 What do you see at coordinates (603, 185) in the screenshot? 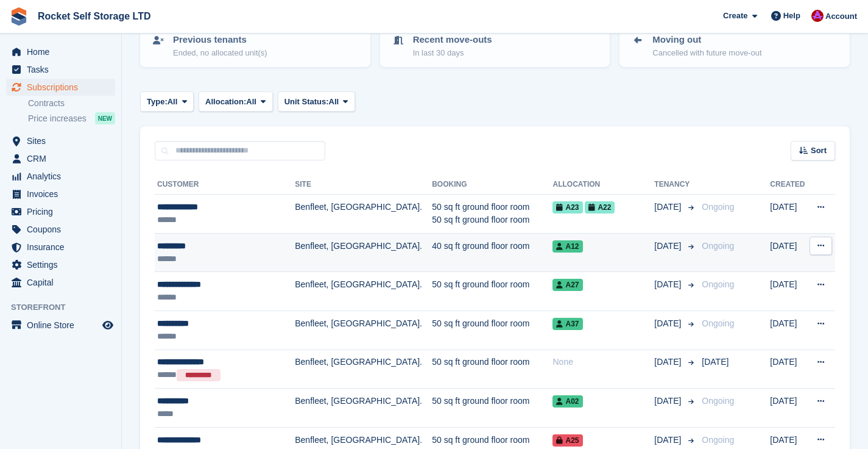
I see `th: Allocation` at bounding box center [603, 185].